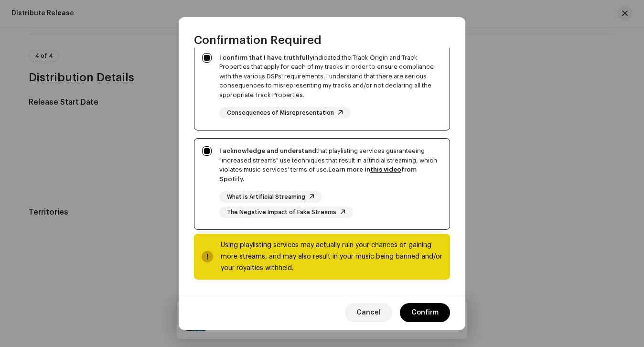 The height and width of the screenshot is (347, 644). I want to click on div: that playlisting services guaranteeing "increased streams" use techniques that result in artifici..., so click(331, 165).